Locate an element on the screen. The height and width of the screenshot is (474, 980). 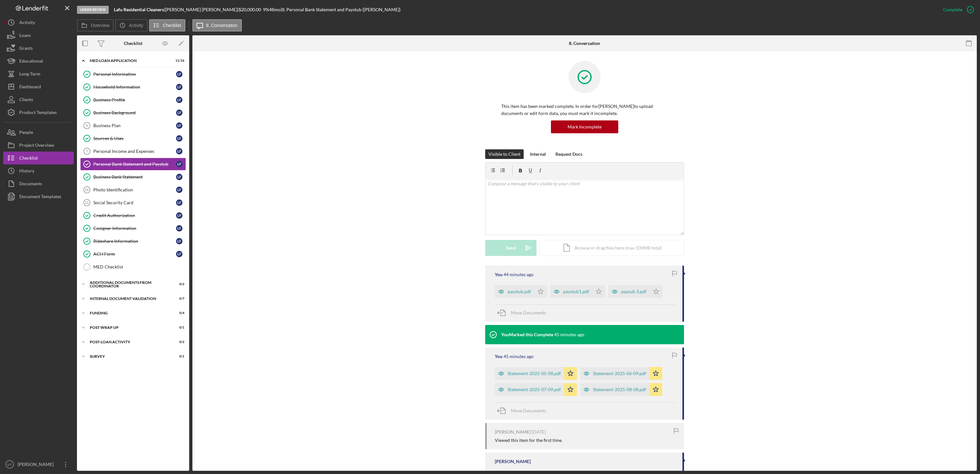
button: paystub.pdf is located at coordinates (521, 292).